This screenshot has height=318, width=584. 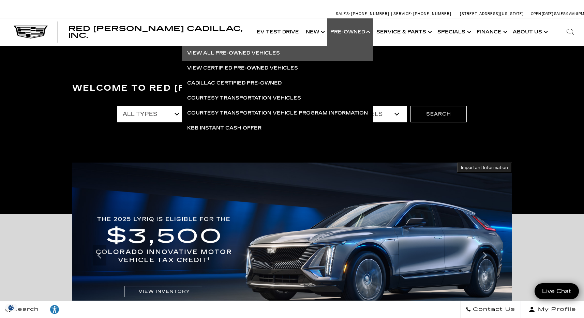 I want to click on a: Courtesy Transportation Vehicle Program Information, so click(x=278, y=113).